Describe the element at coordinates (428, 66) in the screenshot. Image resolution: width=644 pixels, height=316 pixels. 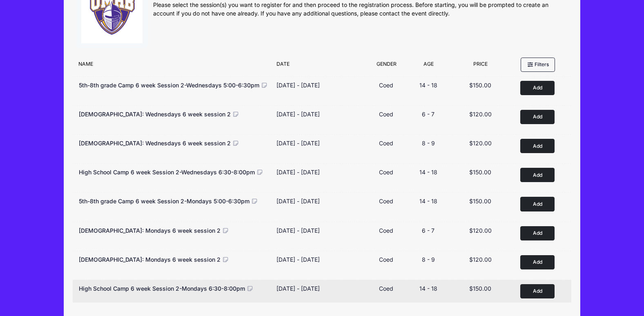
I see `div: Age` at that location.